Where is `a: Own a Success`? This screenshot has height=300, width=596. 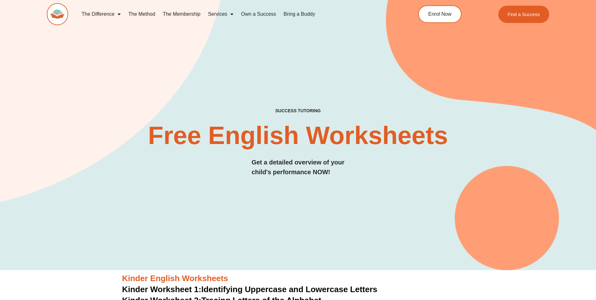 a: Own a Success is located at coordinates (258, 14).